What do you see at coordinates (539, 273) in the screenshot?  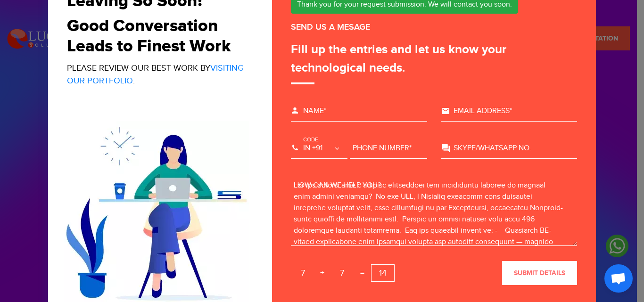 I see `span: submit details` at bounding box center [539, 273].